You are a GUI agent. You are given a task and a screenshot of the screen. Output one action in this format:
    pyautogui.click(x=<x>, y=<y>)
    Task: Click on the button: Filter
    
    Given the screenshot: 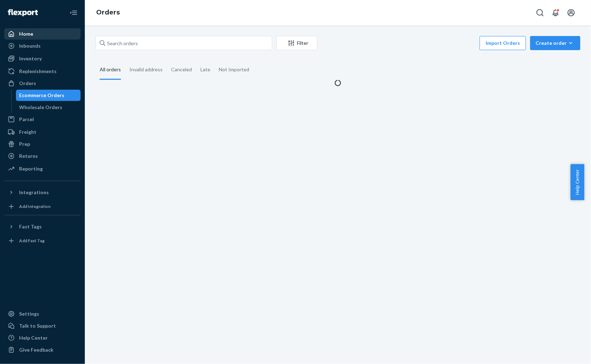 What is the action you would take?
    pyautogui.click(x=297, y=43)
    